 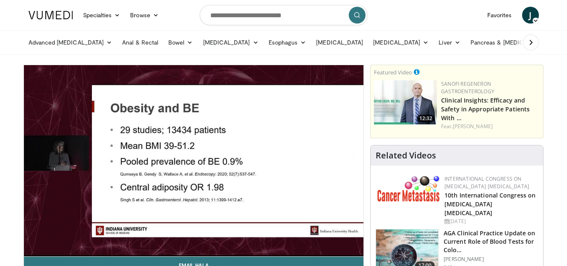 What do you see at coordinates (140, 42) in the screenshot?
I see `a: Anal & Rectal` at bounding box center [140, 42].